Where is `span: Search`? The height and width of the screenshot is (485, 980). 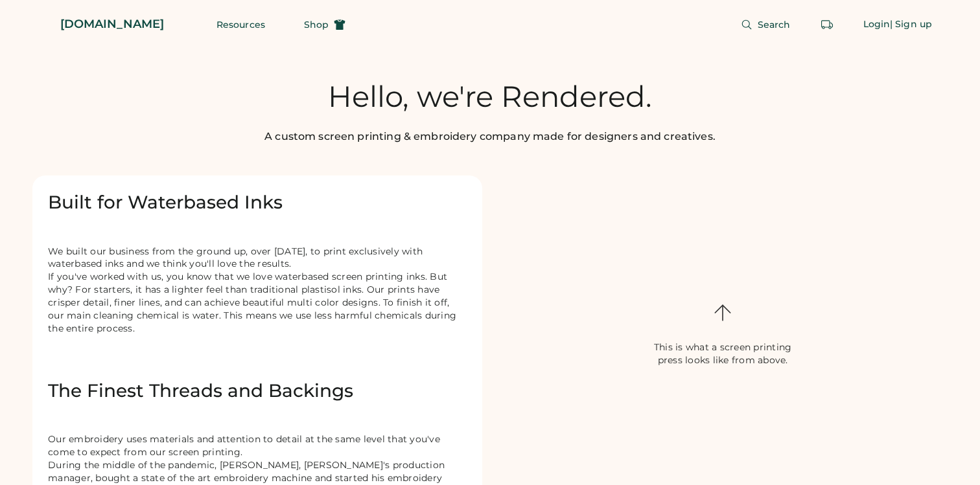 span: Search is located at coordinates (774, 24).